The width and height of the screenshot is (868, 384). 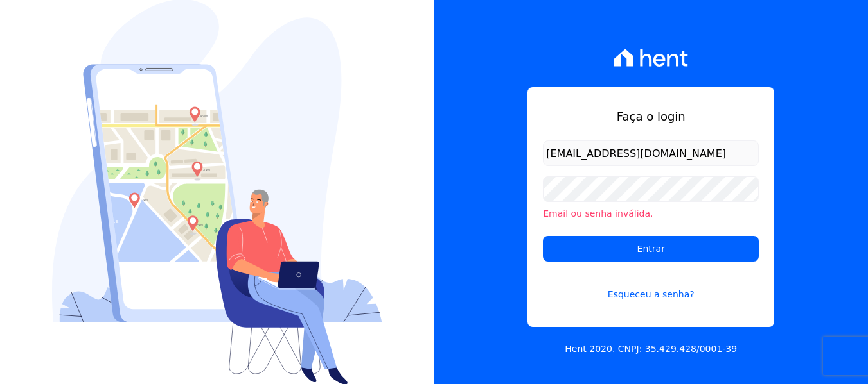 What do you see at coordinates (651, 349) in the screenshot?
I see `p: Hent 2020. CNPJ: 35.429.428/0001-39` at bounding box center [651, 349].